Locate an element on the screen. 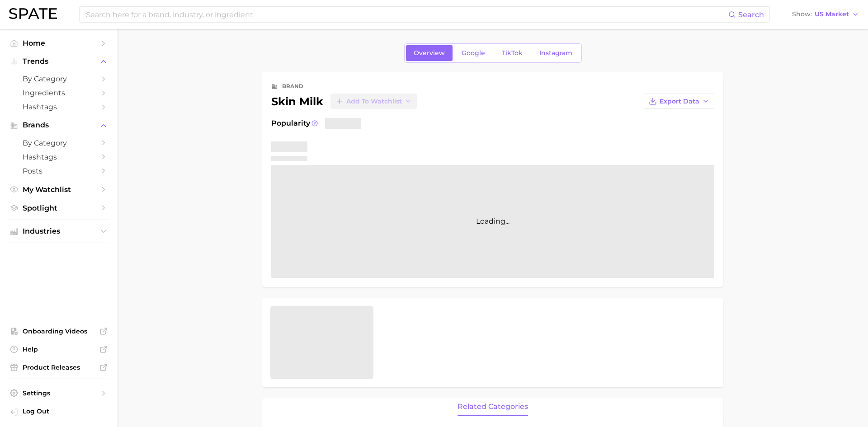 This screenshot has height=427, width=868. a: Product Releases is located at coordinates (59, 368).